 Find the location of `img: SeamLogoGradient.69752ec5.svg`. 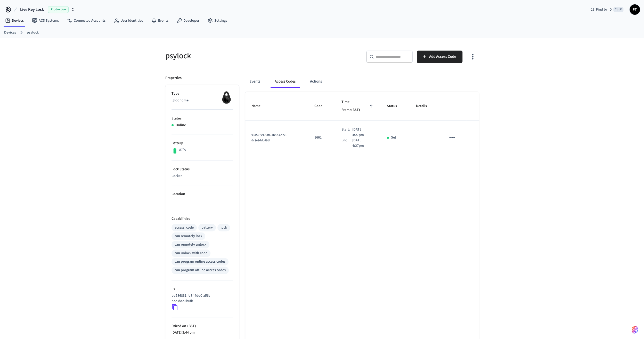

img: SeamLogoGradient.69752ec5.svg is located at coordinates (635, 330).